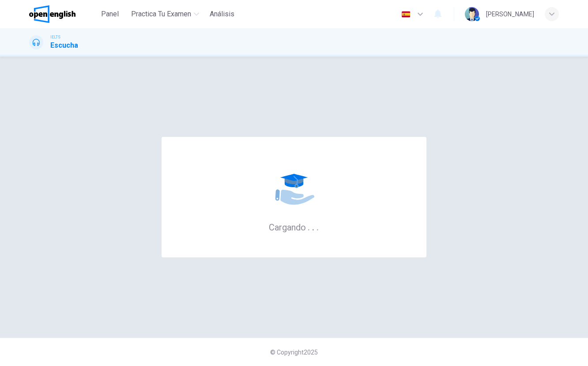 This screenshot has height=366, width=588. Describe the element at coordinates (110, 14) in the screenshot. I see `button: Panel` at that location.